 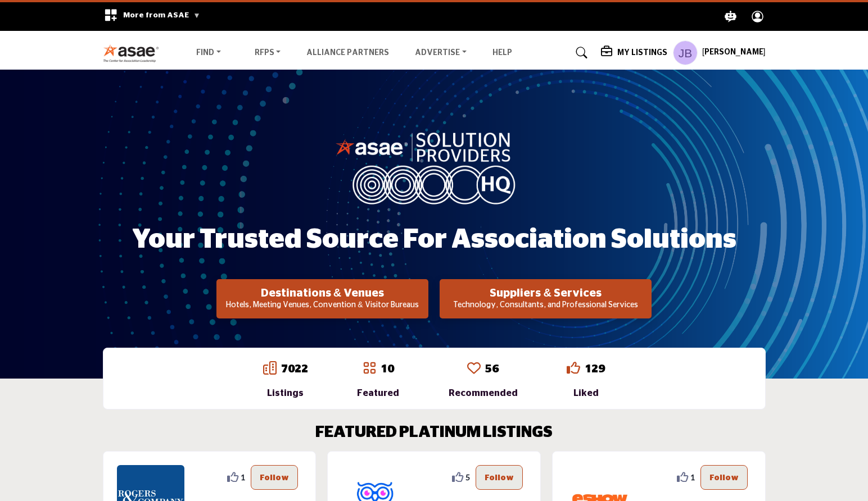 What do you see at coordinates (347, 52) in the screenshot?
I see `a: Alliance Partners` at bounding box center [347, 52].